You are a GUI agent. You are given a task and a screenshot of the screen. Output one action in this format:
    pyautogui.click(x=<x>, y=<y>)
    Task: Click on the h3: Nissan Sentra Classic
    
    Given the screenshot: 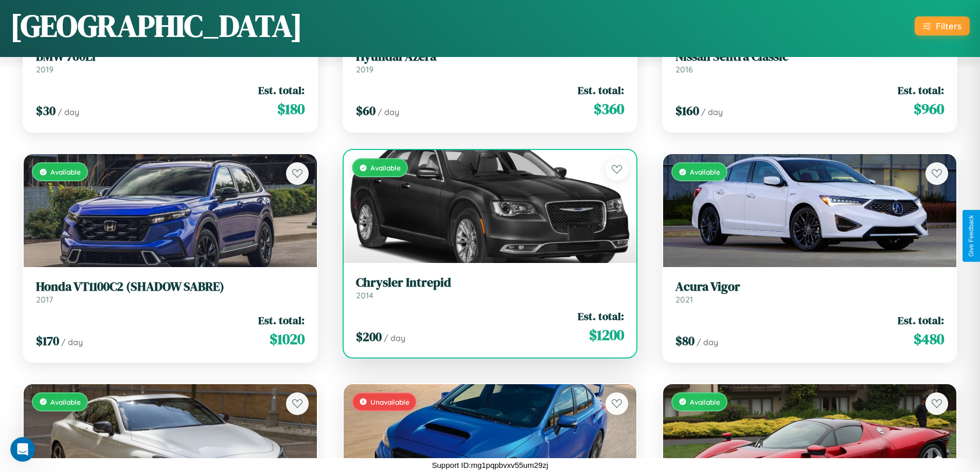 What is the action you would take?
    pyautogui.click(x=809, y=57)
    